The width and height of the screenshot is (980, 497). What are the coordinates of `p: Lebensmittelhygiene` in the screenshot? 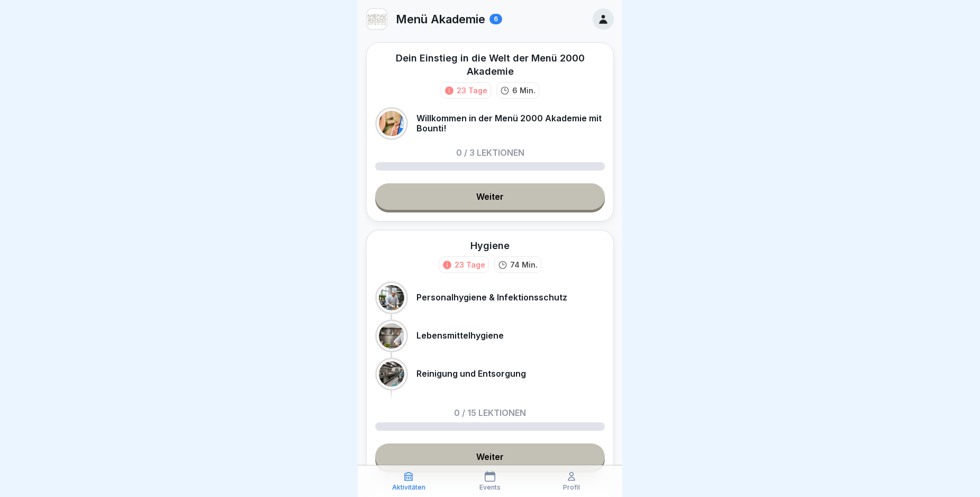 It's located at (460, 336).